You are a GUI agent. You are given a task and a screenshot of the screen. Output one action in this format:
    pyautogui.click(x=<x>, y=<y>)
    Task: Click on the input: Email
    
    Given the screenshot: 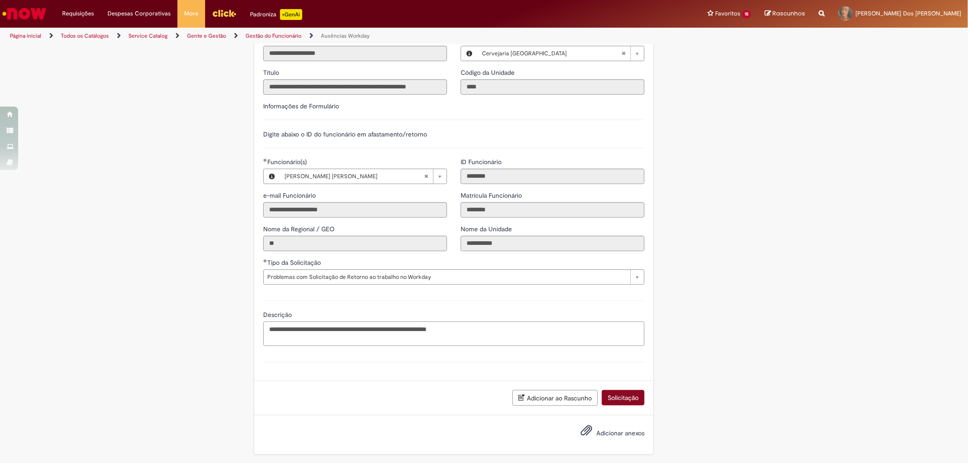 What is the action you would take?
    pyautogui.click(x=355, y=54)
    